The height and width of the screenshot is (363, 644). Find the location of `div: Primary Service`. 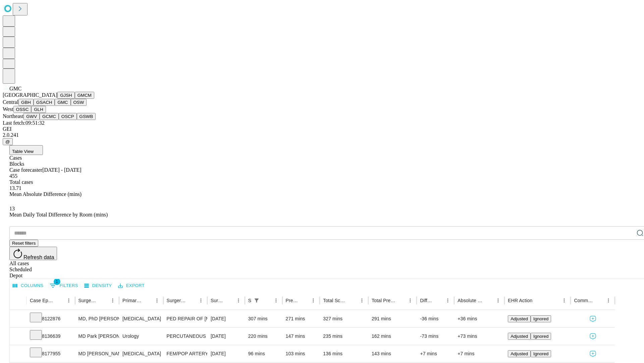

div: Primary Service is located at coordinates (132, 300).